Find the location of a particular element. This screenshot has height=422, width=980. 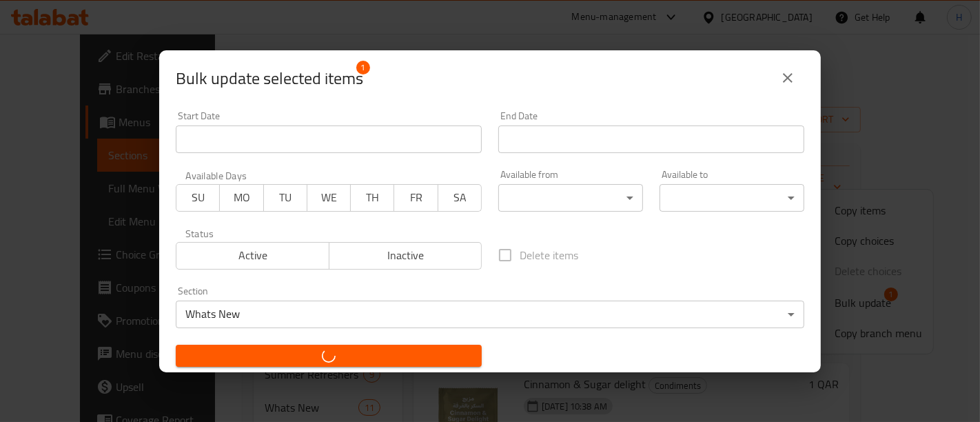

span: TH is located at coordinates (372, 197).